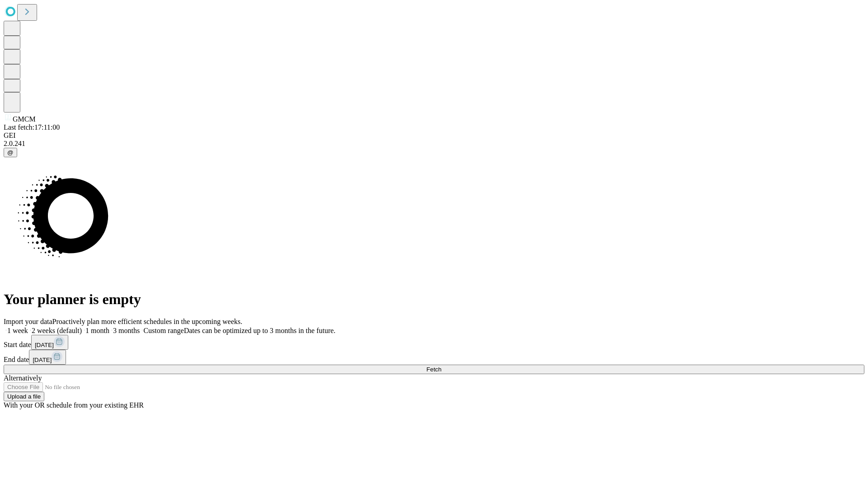 This screenshot has width=868, height=488. Describe the element at coordinates (73, 405) in the screenshot. I see `span: With your OR schedule from your existing EHR` at that location.